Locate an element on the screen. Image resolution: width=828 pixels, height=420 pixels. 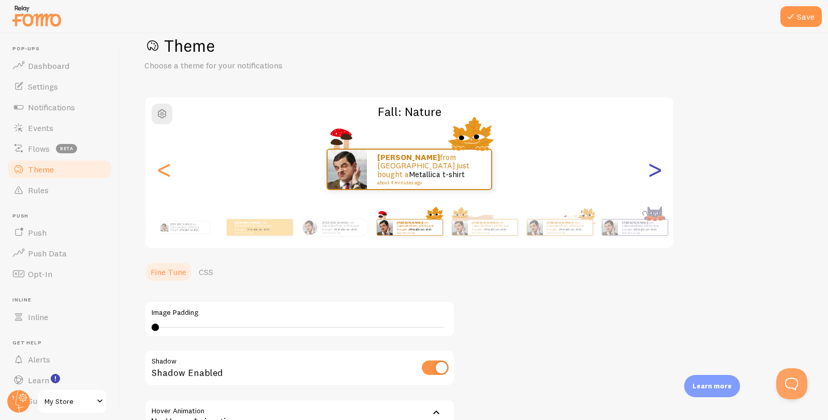
a: Push is located at coordinates (60, 232).